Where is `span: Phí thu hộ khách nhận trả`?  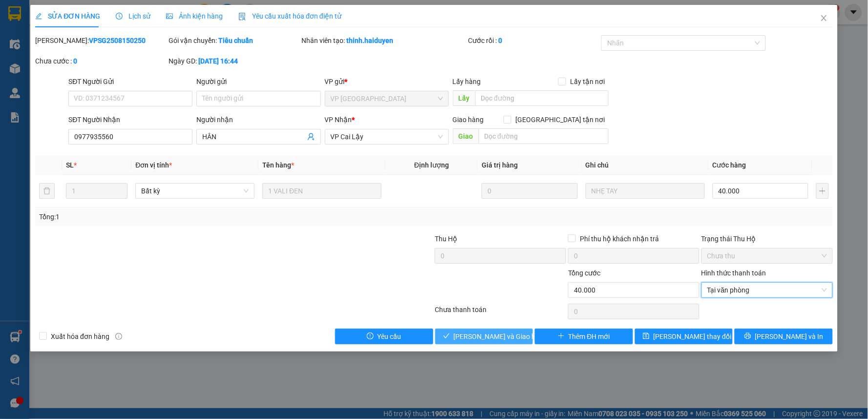
span: Phí thu hộ khách nhận trả is located at coordinates (619, 239).